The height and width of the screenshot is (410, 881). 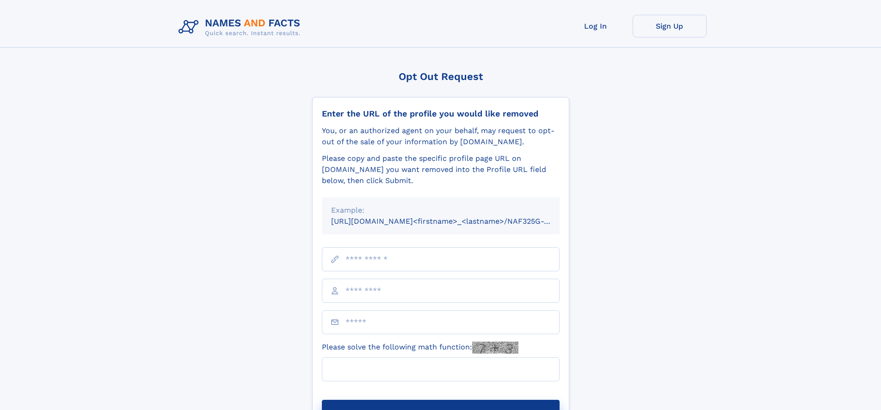 What do you see at coordinates (441, 114) in the screenshot?
I see `div: Enter the URL of the profile you would like removed` at bounding box center [441, 114].